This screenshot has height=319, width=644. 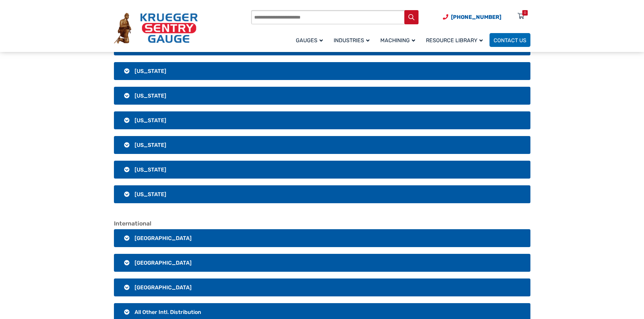 What do you see at coordinates (322, 224) in the screenshot?
I see `h2: International` at bounding box center [322, 224].